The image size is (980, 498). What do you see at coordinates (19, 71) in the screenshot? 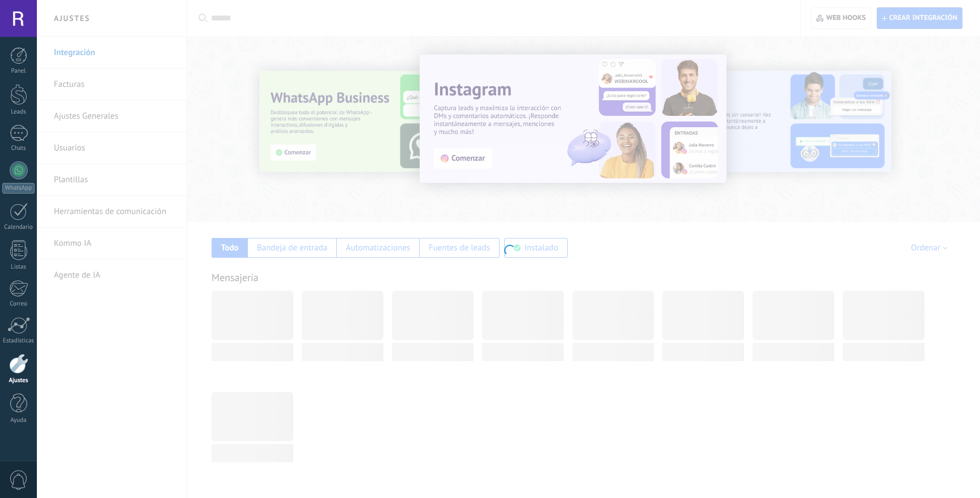
I see `div: Panel` at bounding box center [19, 71].